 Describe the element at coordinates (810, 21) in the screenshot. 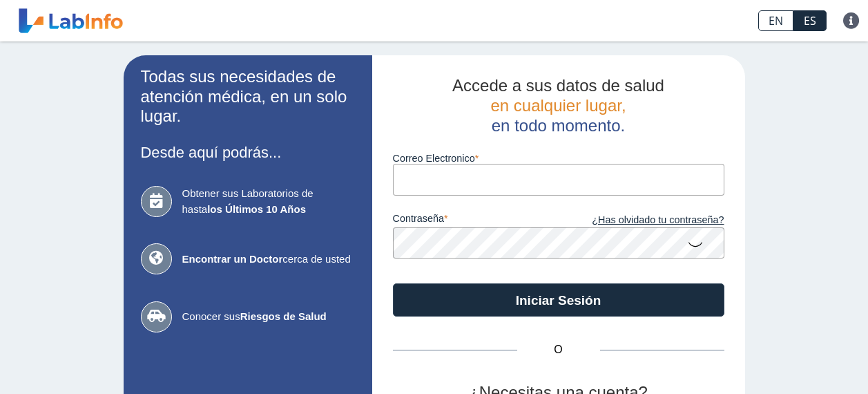

I see `a: ES` at that location.